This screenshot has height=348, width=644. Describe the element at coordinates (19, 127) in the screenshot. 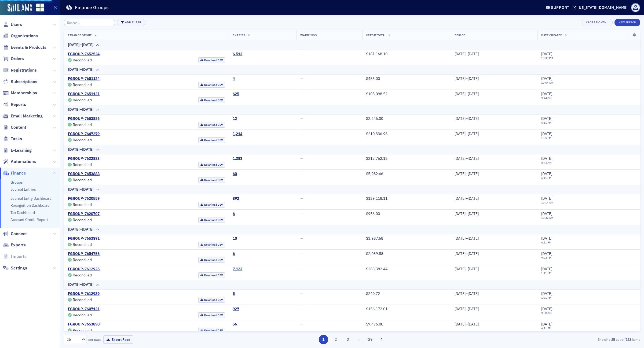

I see `span: Content` at that location.